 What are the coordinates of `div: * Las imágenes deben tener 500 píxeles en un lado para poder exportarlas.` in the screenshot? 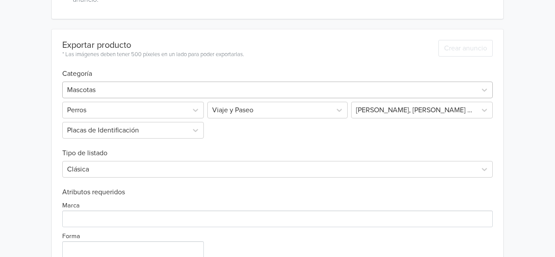 It's located at (153, 55).